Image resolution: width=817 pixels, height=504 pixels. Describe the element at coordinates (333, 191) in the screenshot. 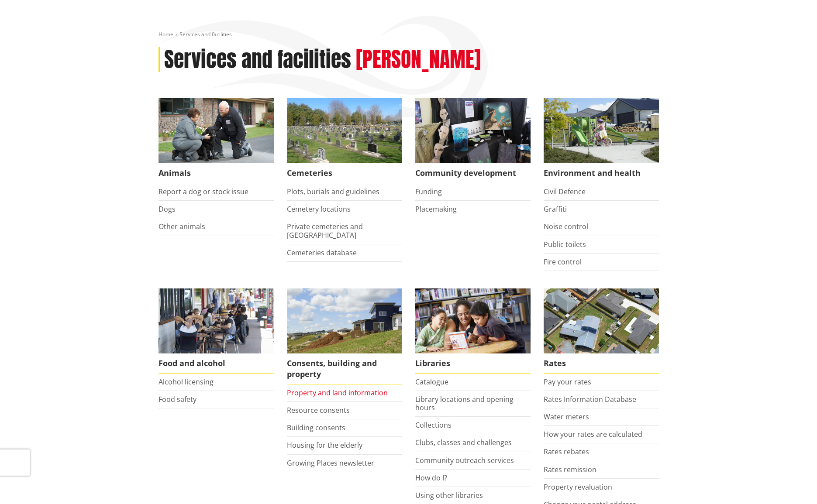

I see `a: Plots, burials and guidelines` at that location.